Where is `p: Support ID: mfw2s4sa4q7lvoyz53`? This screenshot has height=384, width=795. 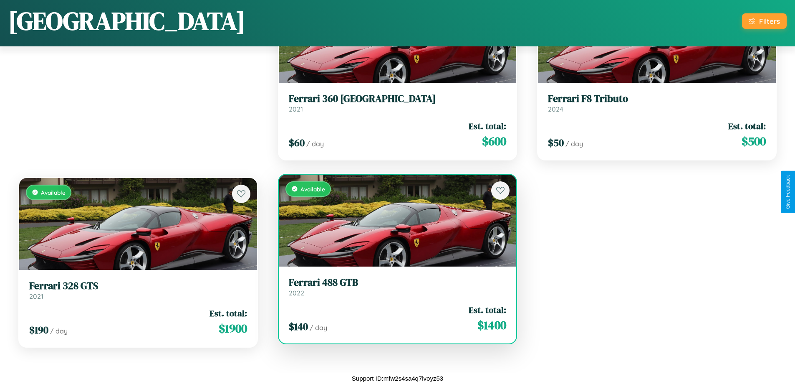
p: Support ID: mfw2s4sa4q7lvoyz53 is located at coordinates (397, 378).